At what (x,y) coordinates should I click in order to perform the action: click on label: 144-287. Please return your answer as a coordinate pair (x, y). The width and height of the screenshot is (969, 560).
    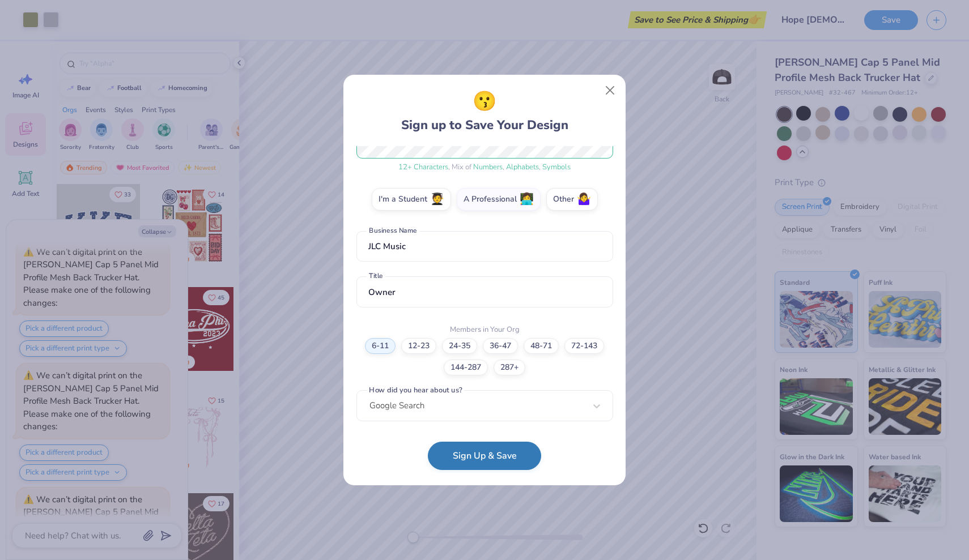
    Looking at the image, I should click on (465, 367).